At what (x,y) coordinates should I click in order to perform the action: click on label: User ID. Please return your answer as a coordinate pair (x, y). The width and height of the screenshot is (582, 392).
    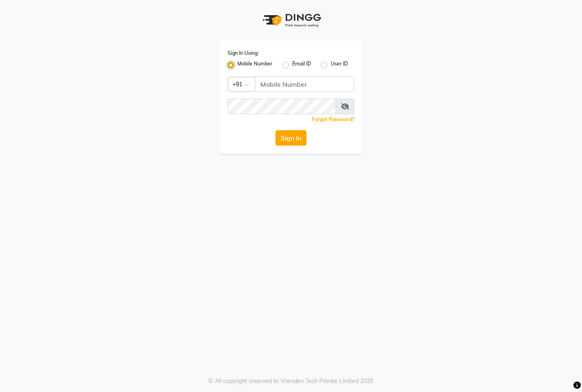
    Looking at the image, I should click on (340, 65).